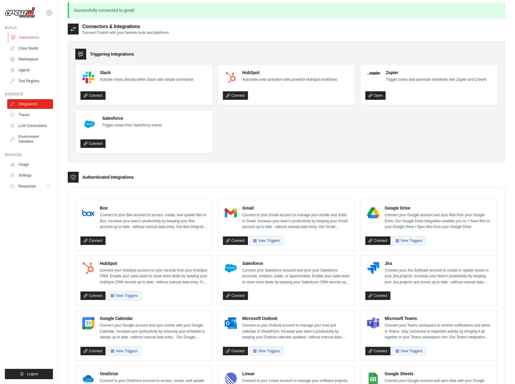 The height and width of the screenshot is (384, 515). What do you see at coordinates (231, 213) in the screenshot?
I see `img: Gmail Logo` at bounding box center [231, 213].